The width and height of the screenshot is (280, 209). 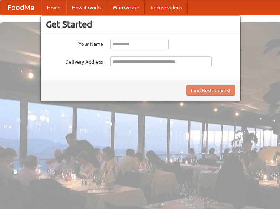 What do you see at coordinates (54, 7) in the screenshot?
I see `a: Home` at bounding box center [54, 7].